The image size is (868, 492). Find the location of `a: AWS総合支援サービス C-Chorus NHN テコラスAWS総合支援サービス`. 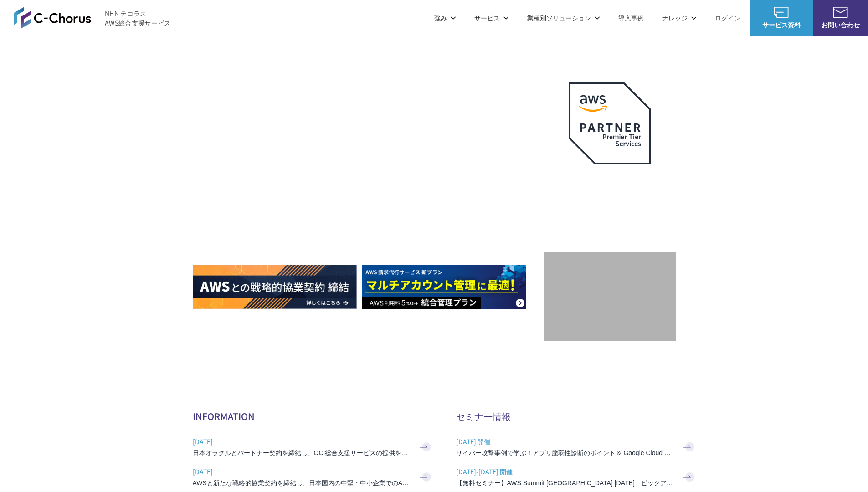

a: AWS総合支援サービス C-Chorus NHN テコラスAWS総合支援サービス is located at coordinates (92, 18).